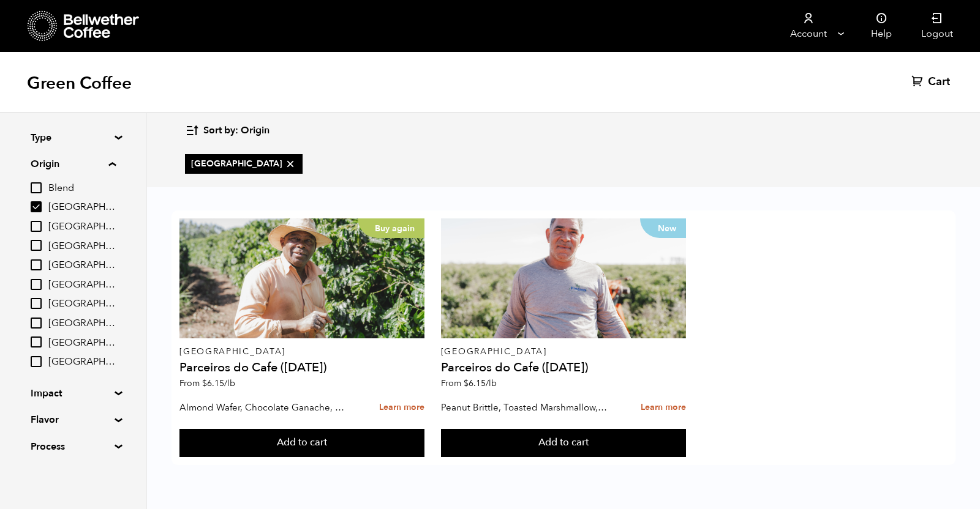  What do you see at coordinates (73, 138) in the screenshot?
I see `summary: Type` at bounding box center [73, 138].